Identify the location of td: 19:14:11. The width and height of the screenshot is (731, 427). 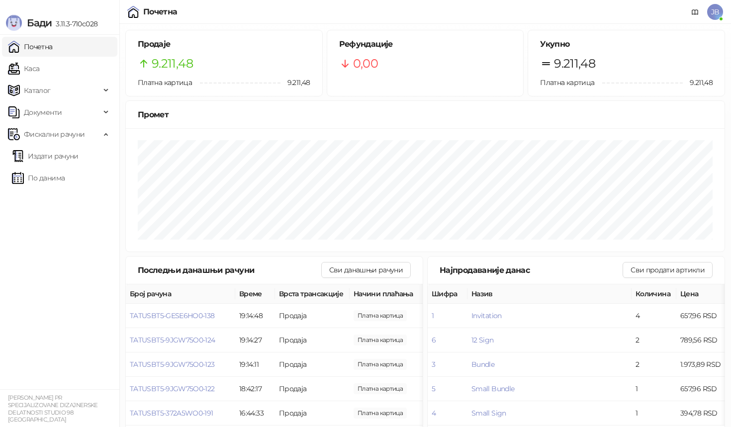
(255, 364).